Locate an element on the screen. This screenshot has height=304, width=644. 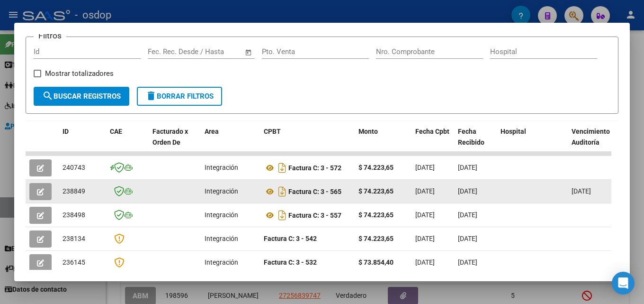
datatable-header-cell: CAE is located at coordinates (128, 143).